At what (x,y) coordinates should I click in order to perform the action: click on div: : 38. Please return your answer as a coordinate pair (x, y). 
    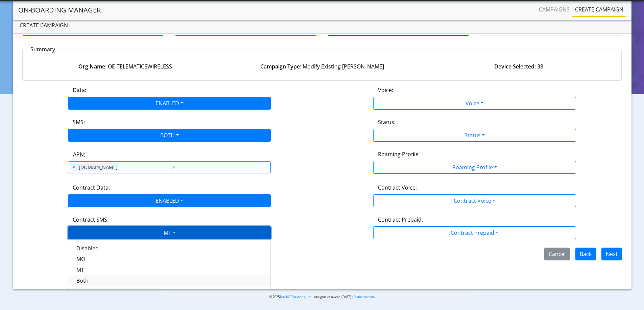
    Looking at the image, I should click on (519, 66).